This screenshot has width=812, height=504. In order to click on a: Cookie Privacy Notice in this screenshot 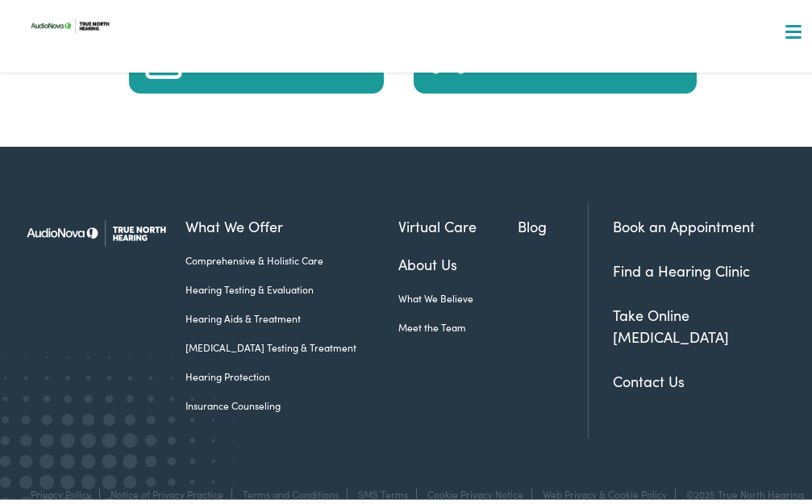, I will do `click(475, 489)`.